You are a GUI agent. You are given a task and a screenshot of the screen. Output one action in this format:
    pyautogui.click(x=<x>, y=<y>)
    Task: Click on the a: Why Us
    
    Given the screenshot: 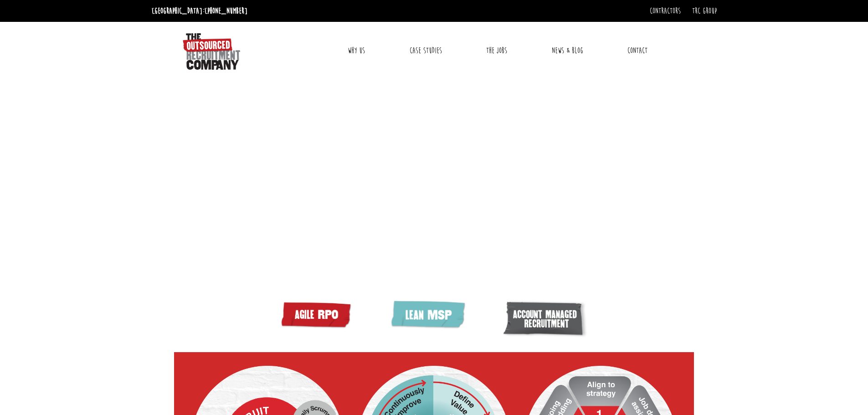 What is the action you would take?
    pyautogui.click(x=356, y=51)
    